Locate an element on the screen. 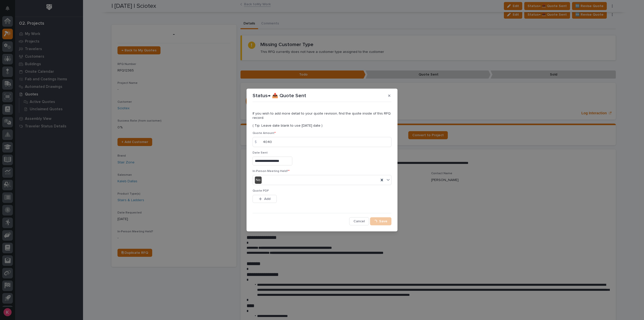  span: Add is located at coordinates (268, 199).